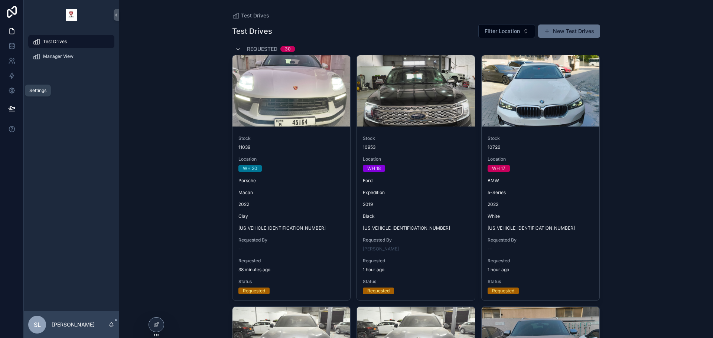 This screenshot has height=338, width=713. I want to click on div: 30, so click(288, 49).